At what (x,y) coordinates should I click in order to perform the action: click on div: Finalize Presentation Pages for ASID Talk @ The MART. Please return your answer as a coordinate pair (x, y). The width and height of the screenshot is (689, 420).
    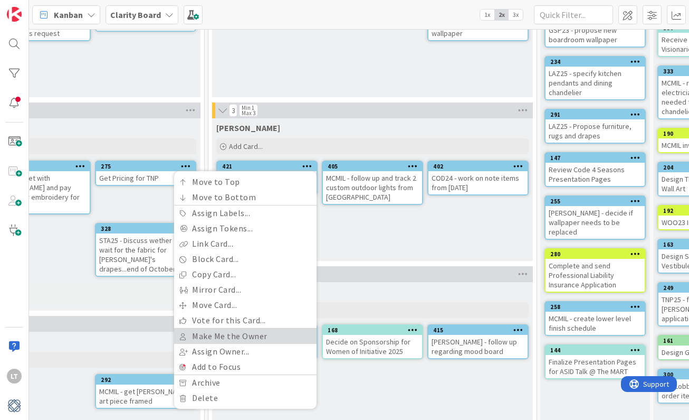
    Looking at the image, I should click on (595, 366).